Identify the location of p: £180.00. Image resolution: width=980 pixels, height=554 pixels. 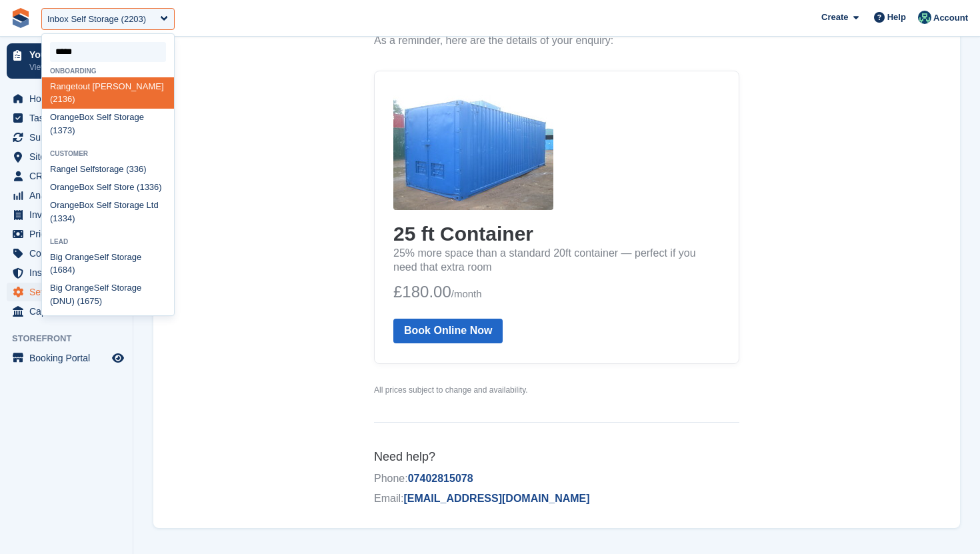
(403, 303).